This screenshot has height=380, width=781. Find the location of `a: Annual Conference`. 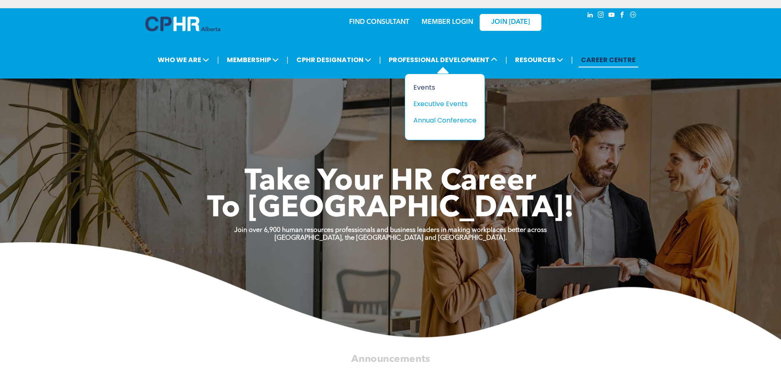

a: Annual Conference is located at coordinates (445, 120).